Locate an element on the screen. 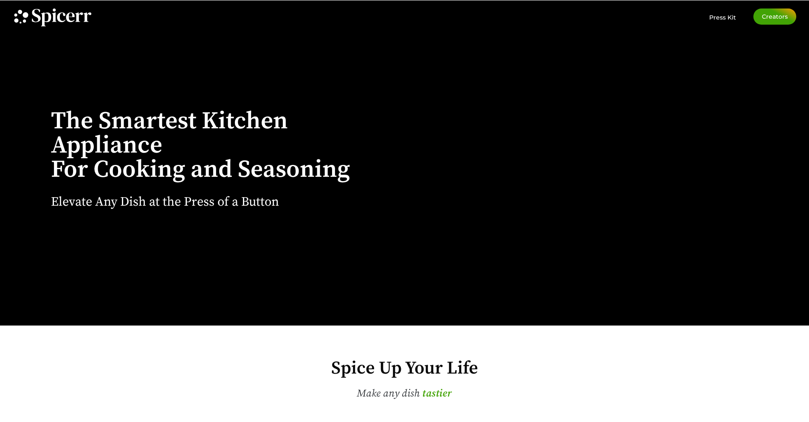 The image size is (809, 422). span: Press Kit is located at coordinates (722, 17).